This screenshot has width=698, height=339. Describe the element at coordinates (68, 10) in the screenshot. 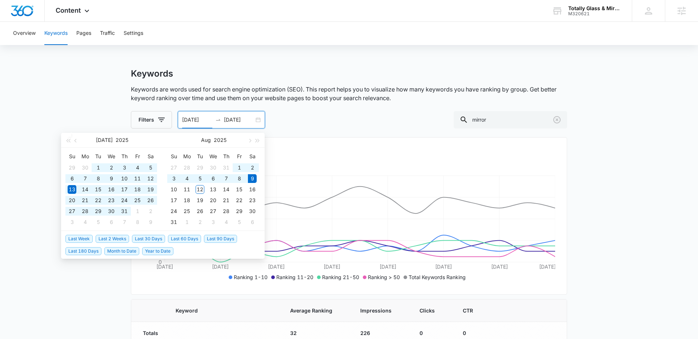

I see `span: Content` at that location.